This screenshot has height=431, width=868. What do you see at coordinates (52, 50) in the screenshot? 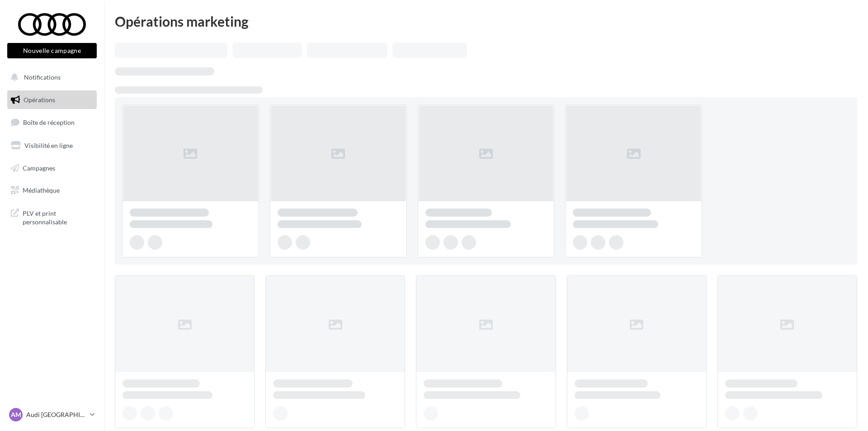
I see `button: Nouvelle campagne` at bounding box center [52, 50].